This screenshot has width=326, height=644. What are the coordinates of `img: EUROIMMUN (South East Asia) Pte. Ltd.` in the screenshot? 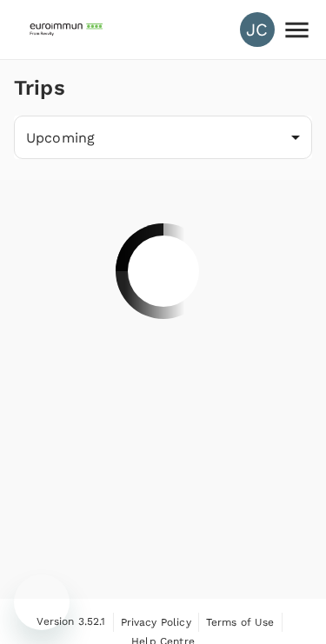 It's located at (67, 29).